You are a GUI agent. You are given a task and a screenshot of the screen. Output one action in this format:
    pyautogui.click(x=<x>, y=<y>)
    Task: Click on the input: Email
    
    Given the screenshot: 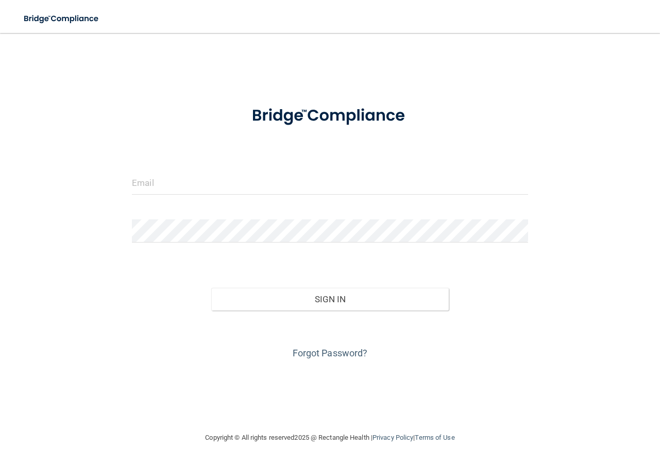 What is the action you would take?
    pyautogui.click(x=330, y=183)
    